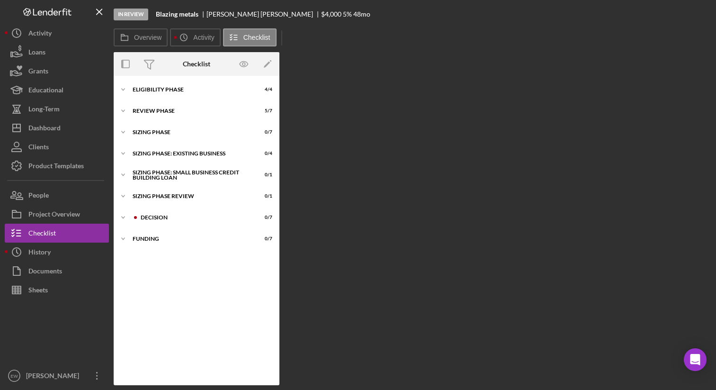  What do you see at coordinates (57, 290) in the screenshot?
I see `button: Sheets` at bounding box center [57, 290].